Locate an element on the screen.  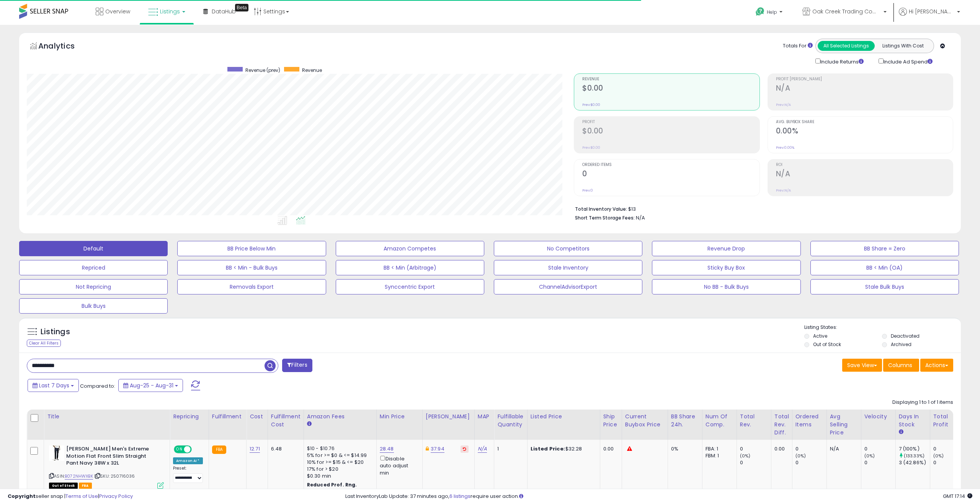
button: Actions is located at coordinates (937, 365).